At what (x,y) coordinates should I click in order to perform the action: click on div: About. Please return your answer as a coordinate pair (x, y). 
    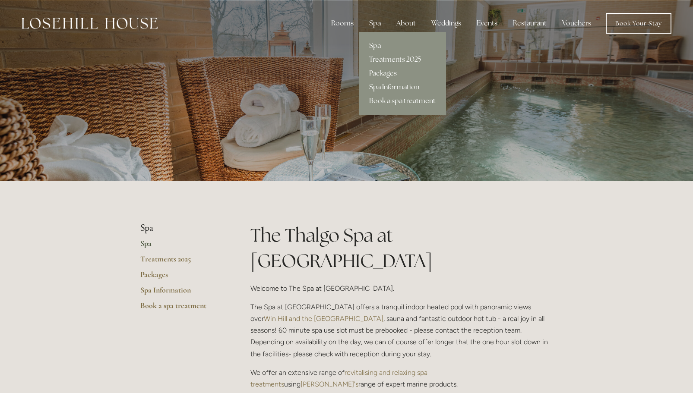
    Looking at the image, I should click on (406, 23).